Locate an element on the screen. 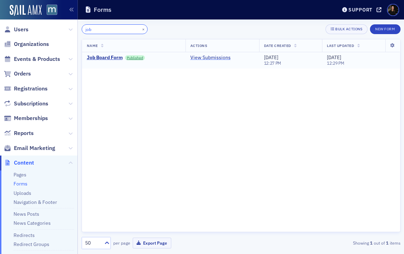  span: Reports is located at coordinates (24, 133).